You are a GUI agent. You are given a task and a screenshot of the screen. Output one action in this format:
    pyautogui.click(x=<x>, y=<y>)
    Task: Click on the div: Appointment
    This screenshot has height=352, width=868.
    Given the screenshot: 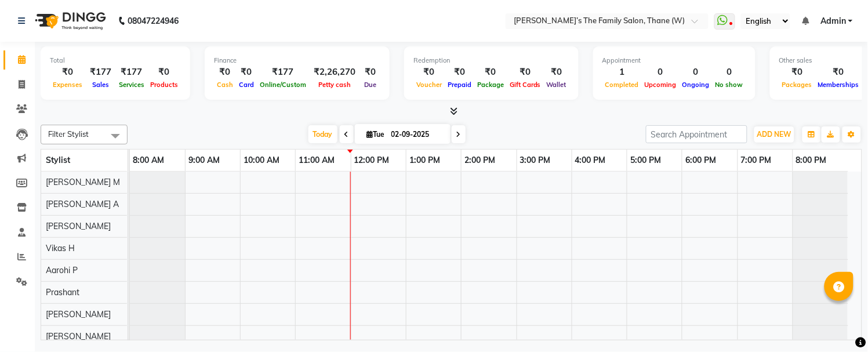 What is the action you would take?
    pyautogui.click(x=675, y=60)
    